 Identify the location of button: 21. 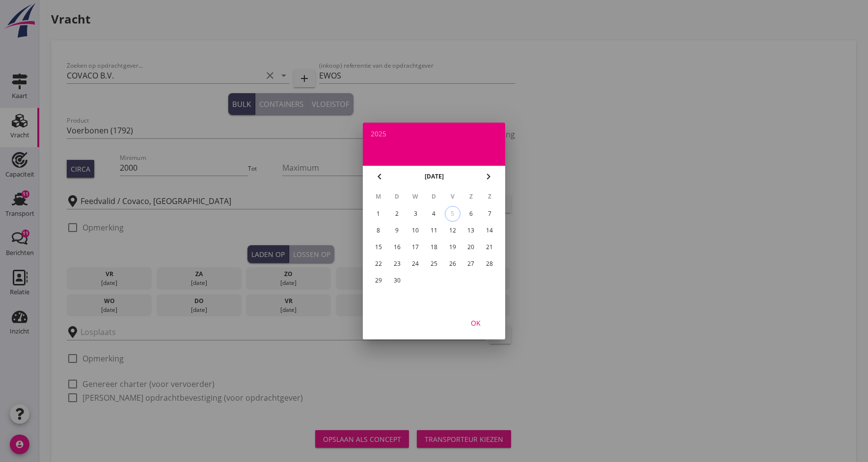
(490, 247).